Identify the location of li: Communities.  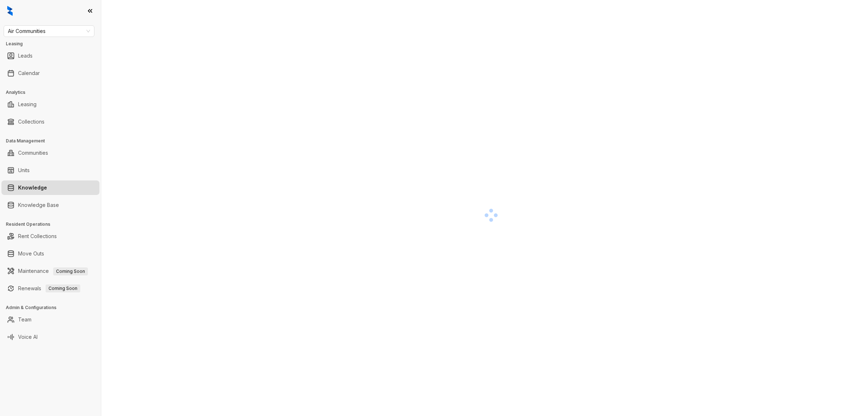
(50, 153).